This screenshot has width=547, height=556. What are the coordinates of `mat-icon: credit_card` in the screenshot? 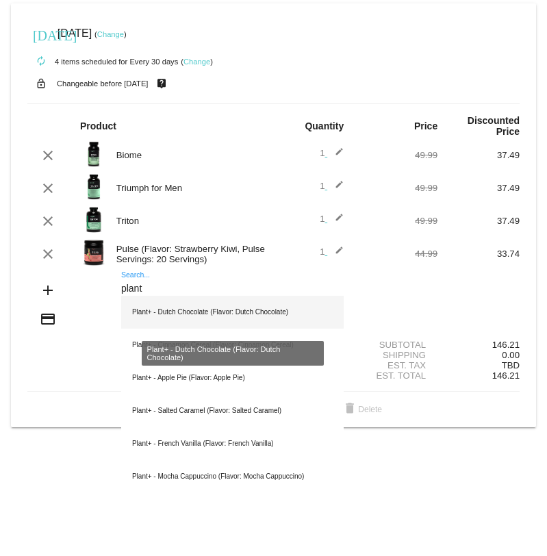 It's located at (48, 319).